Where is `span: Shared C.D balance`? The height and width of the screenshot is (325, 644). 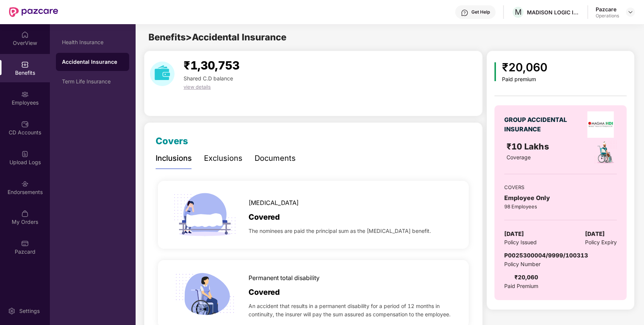
span: Shared C.D balance is located at coordinates (209, 79).